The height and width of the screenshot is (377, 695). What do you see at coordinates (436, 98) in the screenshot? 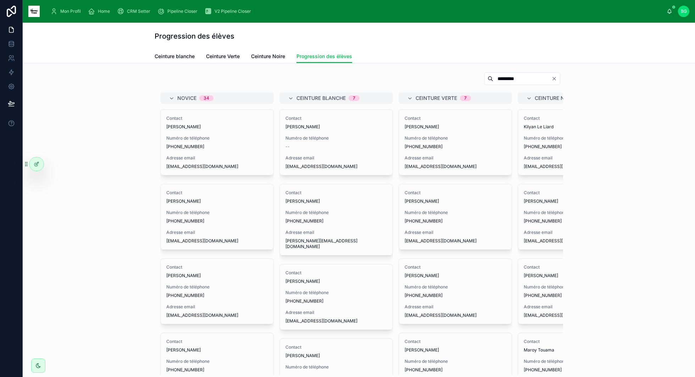
I see `span: Ceinture Verte` at bounding box center [436, 98].